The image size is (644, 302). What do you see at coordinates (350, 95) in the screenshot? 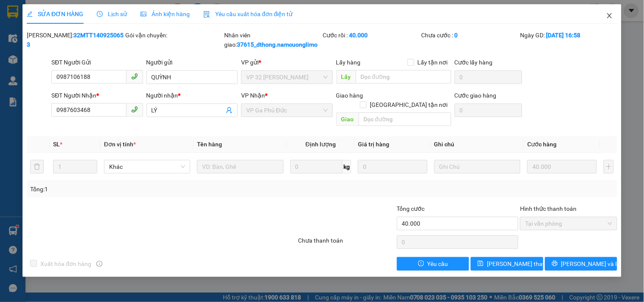
I see `span: Giao hàng` at bounding box center [350, 95].